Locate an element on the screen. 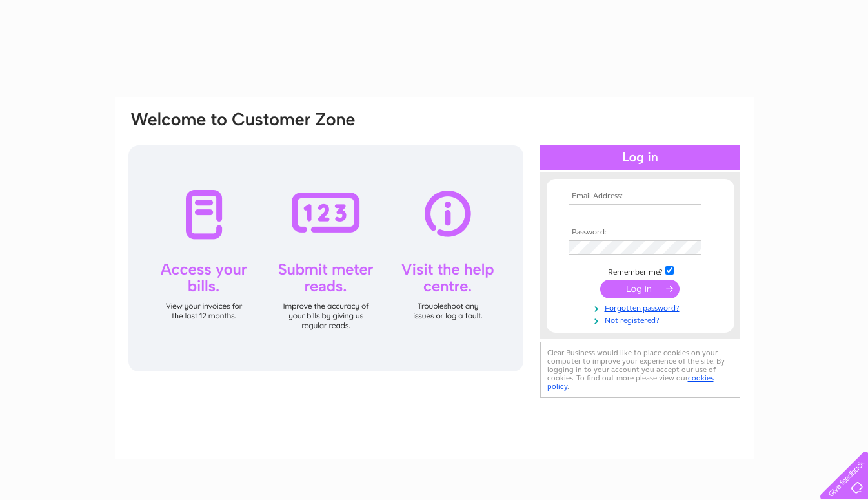 The width and height of the screenshot is (868, 500). td: Remember me? is located at coordinates (640, 270).